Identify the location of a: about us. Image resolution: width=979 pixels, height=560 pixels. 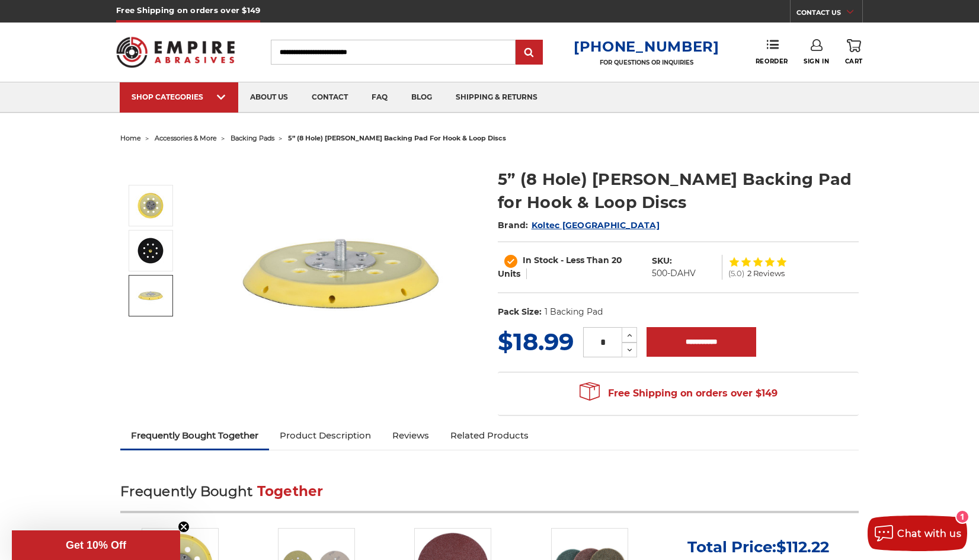
(270, 97).